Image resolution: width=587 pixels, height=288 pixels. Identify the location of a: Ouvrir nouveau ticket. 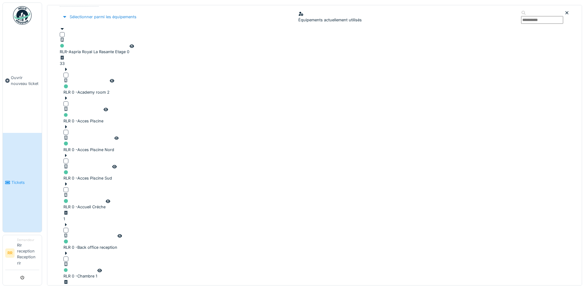
(22, 80).